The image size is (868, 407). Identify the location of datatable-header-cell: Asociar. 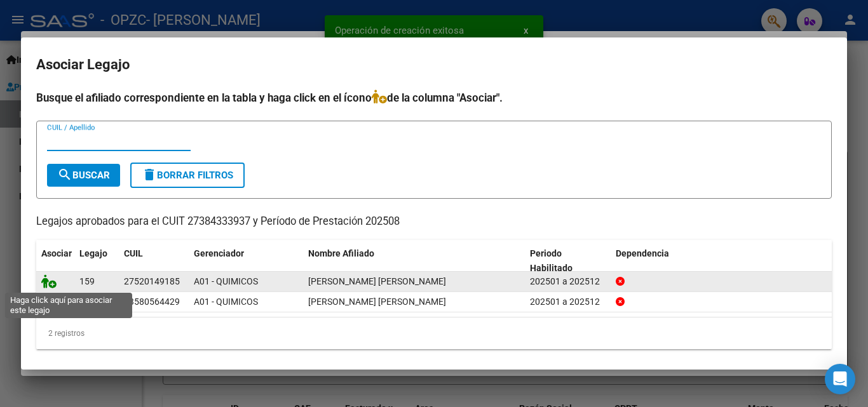
(55, 261).